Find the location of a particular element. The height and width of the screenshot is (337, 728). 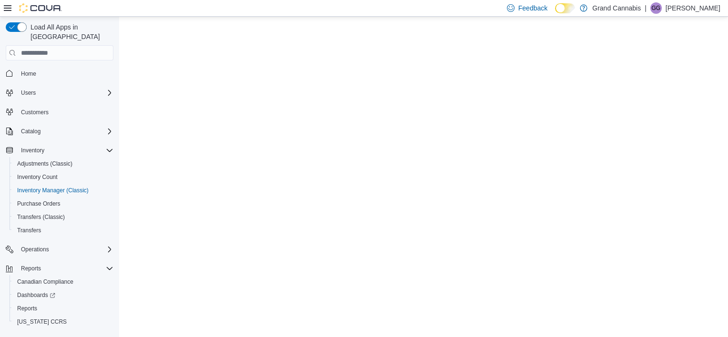

button: Inventory Count is located at coordinates (63, 177).